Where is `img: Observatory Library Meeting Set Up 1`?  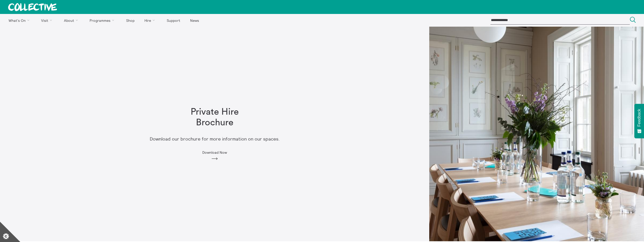
img: Observatory Library Meeting Set Up 1 is located at coordinates (536, 134).